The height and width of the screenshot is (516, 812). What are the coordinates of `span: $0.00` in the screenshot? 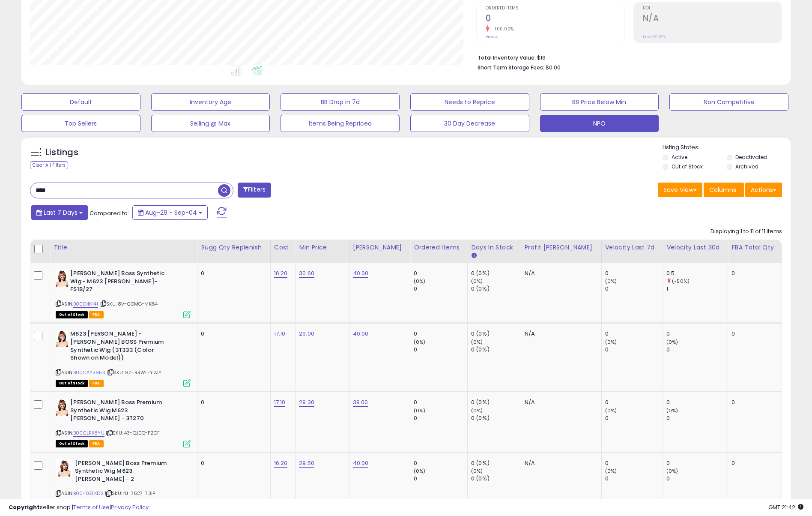 It's located at (553, 67).